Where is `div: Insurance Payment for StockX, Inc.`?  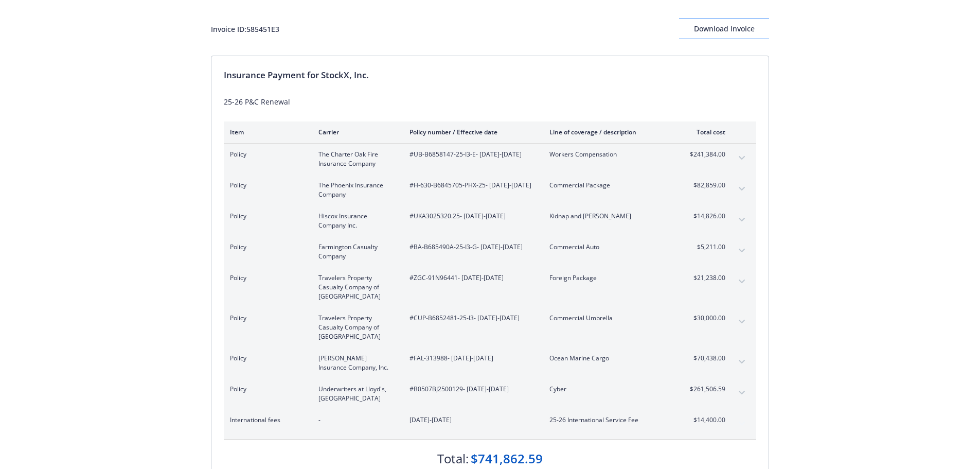 div: Insurance Payment for StockX, Inc. is located at coordinates (490, 75).